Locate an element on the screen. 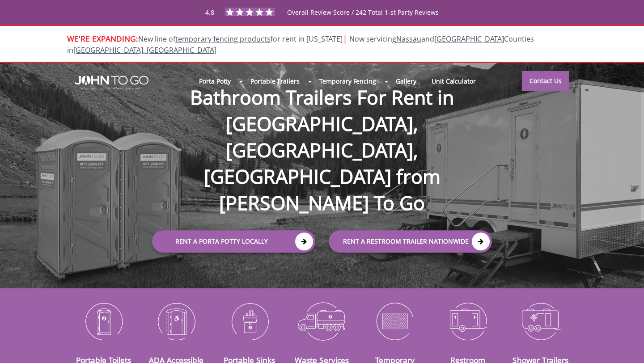 The height and width of the screenshot is (363, 644). span: WE'RE EXPANDING: is located at coordinates (102, 39).